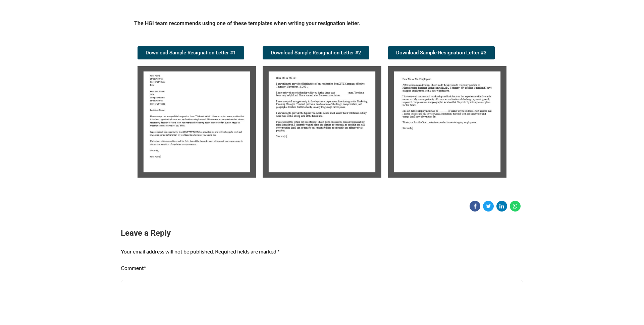  Describe the element at coordinates (322, 233) in the screenshot. I see `h3: Leave a Reply` at that location.